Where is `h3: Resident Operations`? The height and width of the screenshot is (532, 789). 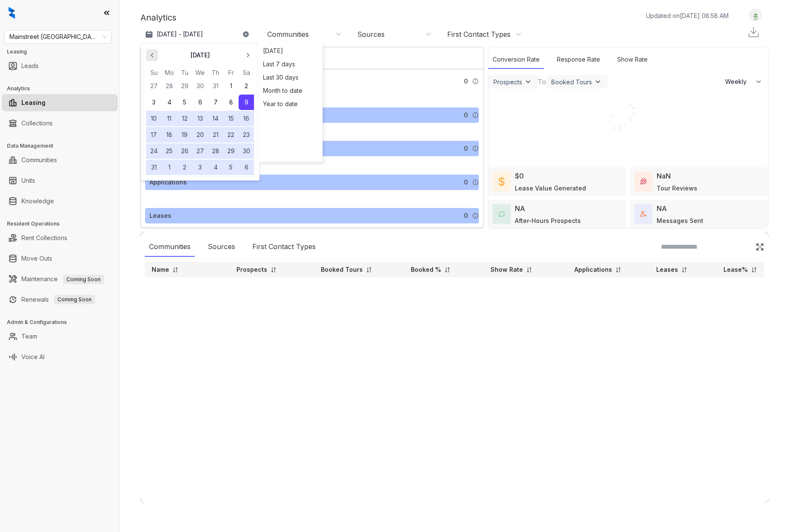 h3: Resident Operations is located at coordinates (63, 224).